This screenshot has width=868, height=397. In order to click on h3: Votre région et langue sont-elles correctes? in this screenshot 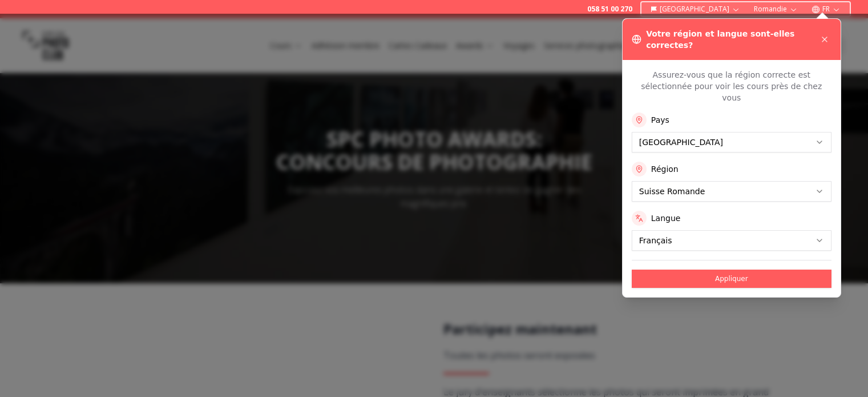, I will do `click(732, 39)`.